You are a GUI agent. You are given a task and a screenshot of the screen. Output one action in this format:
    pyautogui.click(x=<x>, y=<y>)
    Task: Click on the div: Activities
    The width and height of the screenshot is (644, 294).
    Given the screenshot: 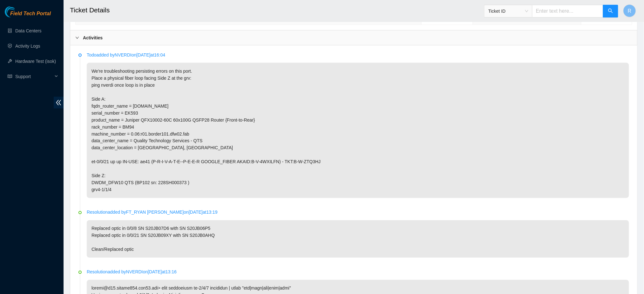 What is the action you would take?
    pyautogui.click(x=354, y=38)
    